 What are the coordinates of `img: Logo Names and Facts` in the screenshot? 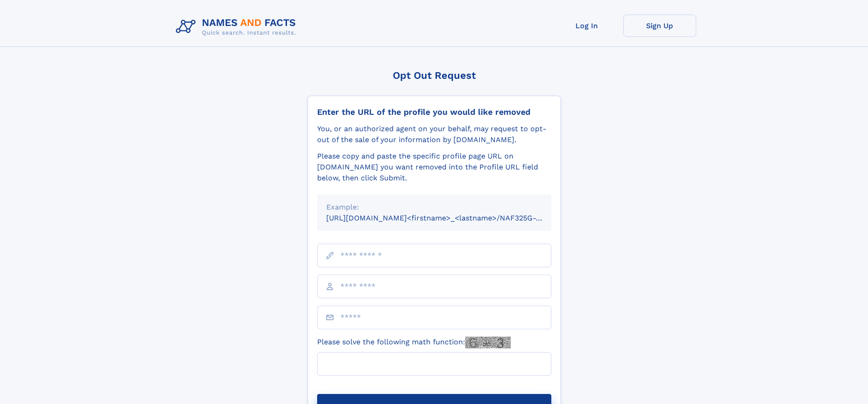 It's located at (238, 27).